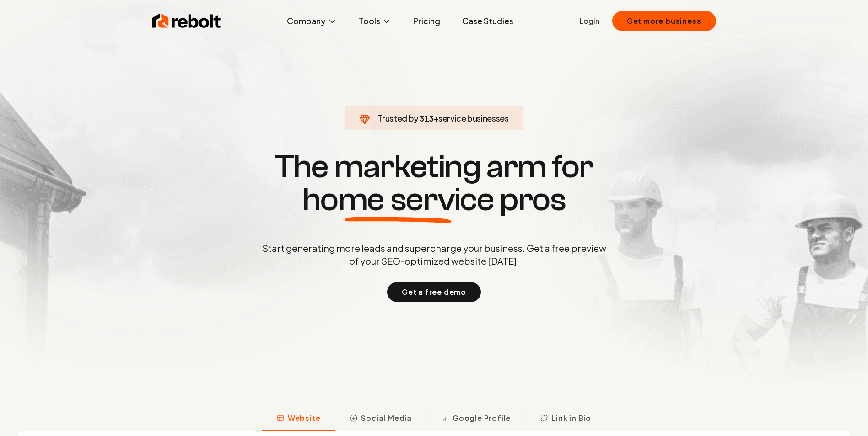  What do you see at coordinates (571, 418) in the screenshot?
I see `span: Link in Bio` at bounding box center [571, 418].